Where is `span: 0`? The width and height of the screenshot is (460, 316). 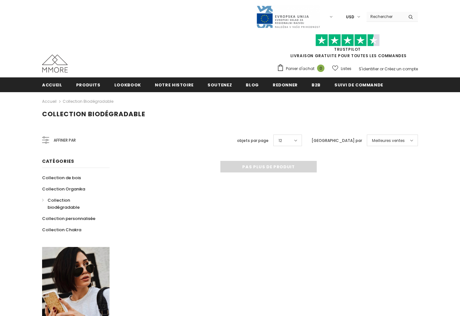
span: 0 is located at coordinates (320, 68).